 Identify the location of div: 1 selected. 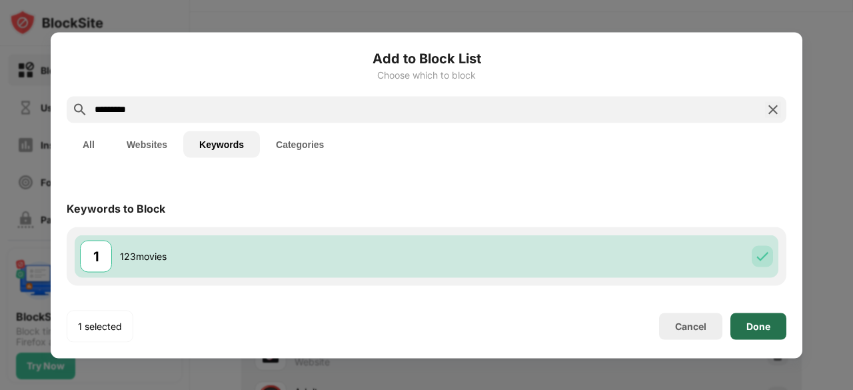
(100, 326).